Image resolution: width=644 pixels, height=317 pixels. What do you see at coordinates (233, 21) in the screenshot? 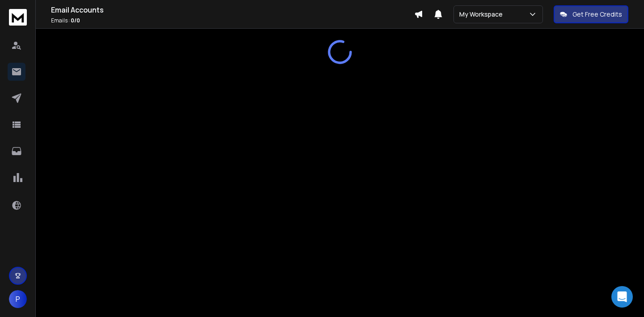
I see `p: Emails :` at bounding box center [233, 21].